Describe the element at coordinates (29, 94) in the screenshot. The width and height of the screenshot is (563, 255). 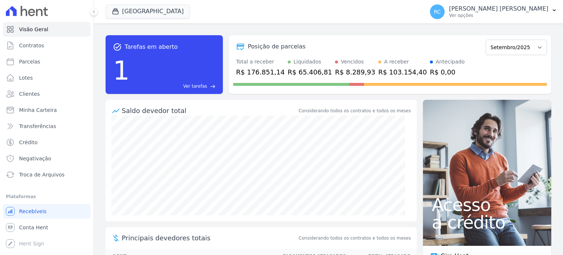
I see `span: Clientes` at that location.